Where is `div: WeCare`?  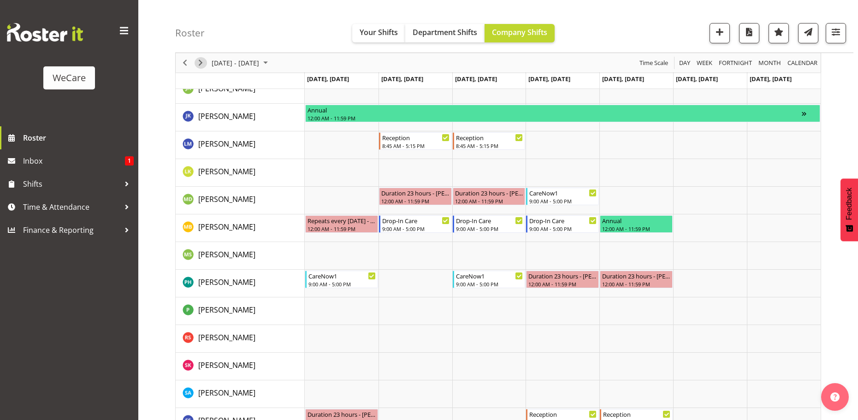
div: WeCare is located at coordinates (69, 78).